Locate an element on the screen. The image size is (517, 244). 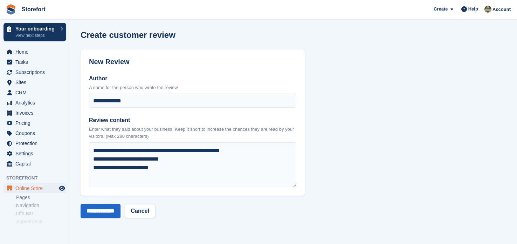
span: Home is located at coordinates (36, 52).